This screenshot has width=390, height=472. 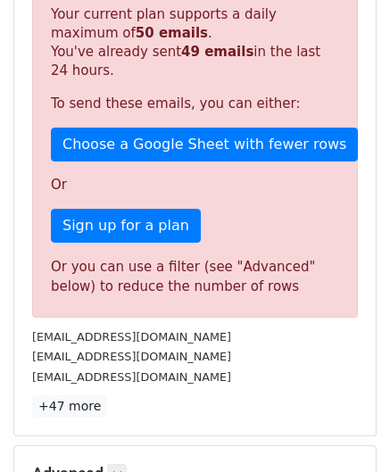 What do you see at coordinates (204, 145) in the screenshot?
I see `a: Choose a Google Sheet with fewer rows` at bounding box center [204, 145].